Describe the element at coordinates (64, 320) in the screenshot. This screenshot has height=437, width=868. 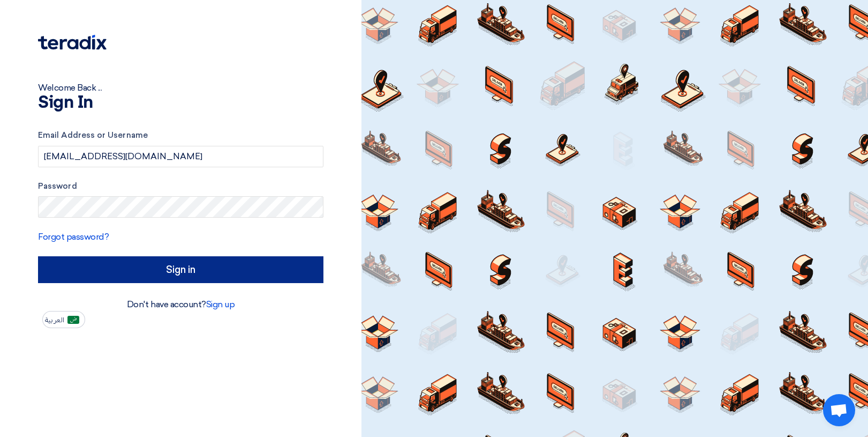
I see `button: العربية` at that location.